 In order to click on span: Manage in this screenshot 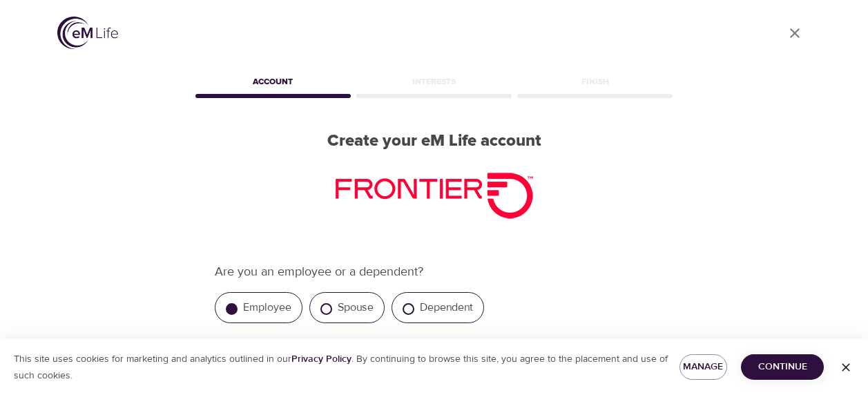, I will do `click(704, 366)`.